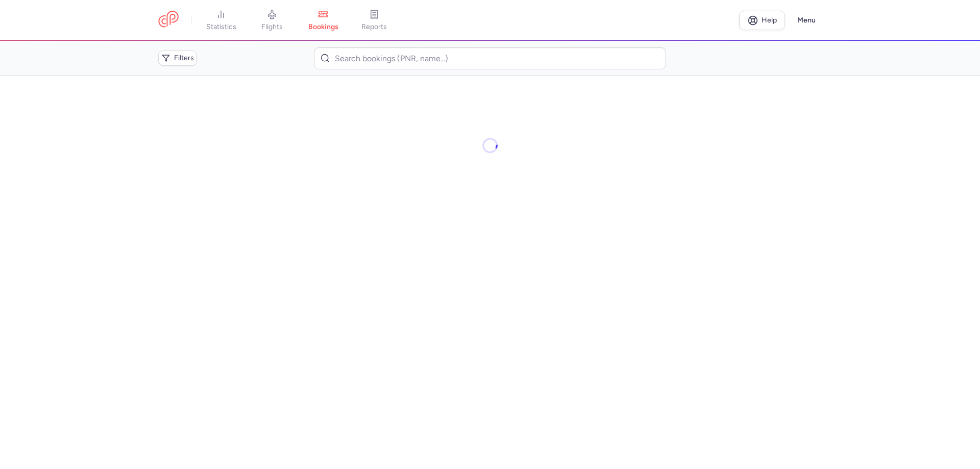  Describe the element at coordinates (762, 20) in the screenshot. I see `a: Help` at that location.